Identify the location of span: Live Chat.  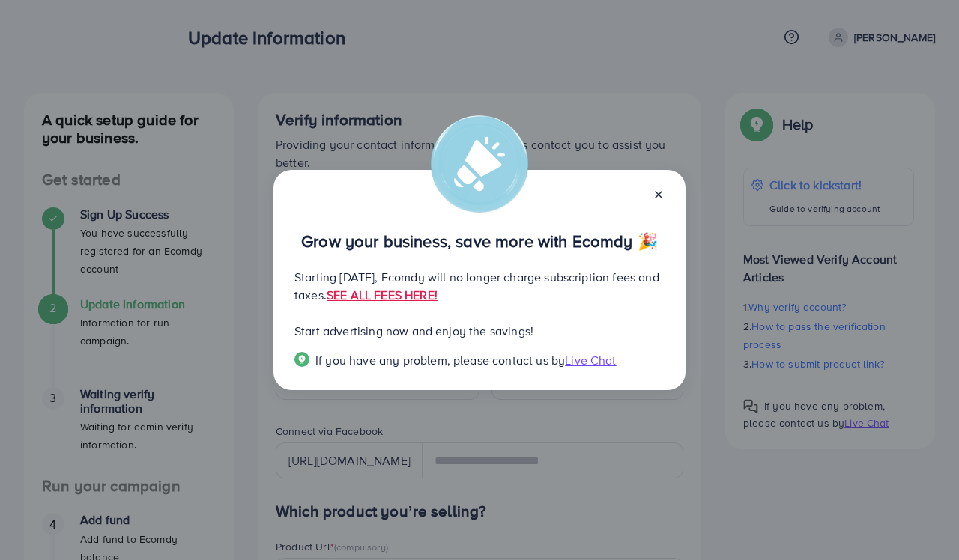
(591, 360).